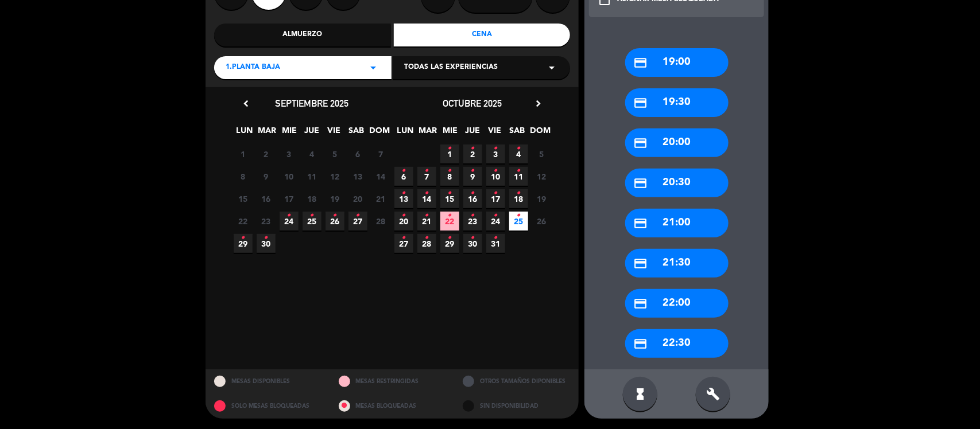  I want to click on span: 1, so click(243, 154).